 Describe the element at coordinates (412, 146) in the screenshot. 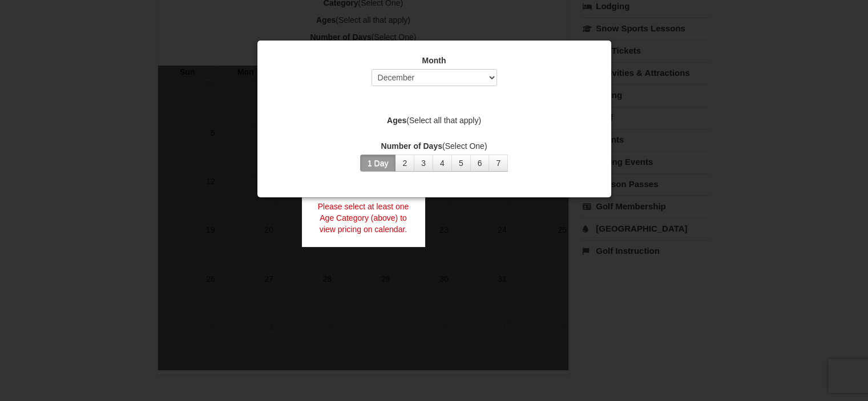

I see `strong: Number of Days` at that location.